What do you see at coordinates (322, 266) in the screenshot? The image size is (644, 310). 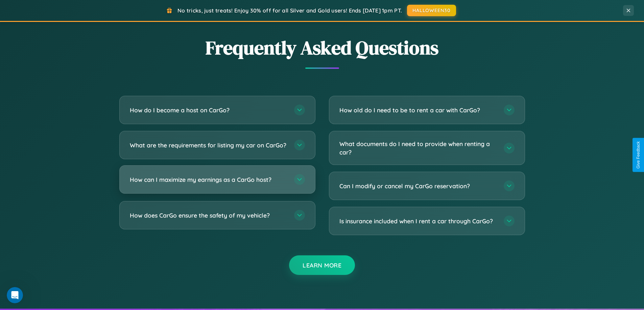 I see `button: Learn More` at bounding box center [322, 266].